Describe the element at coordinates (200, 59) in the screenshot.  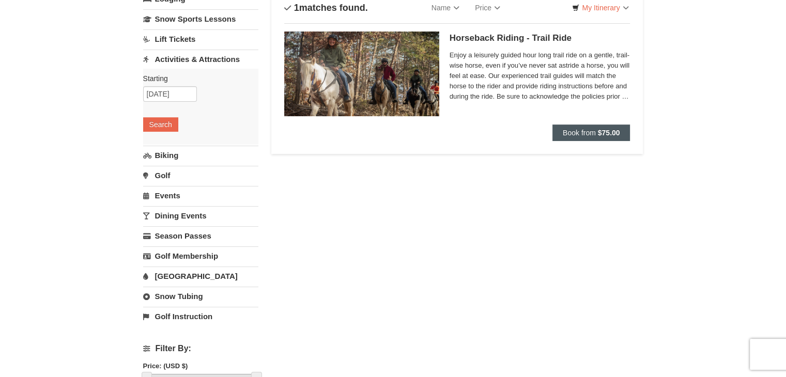
I see `a: Activities & Attractions` at that location.